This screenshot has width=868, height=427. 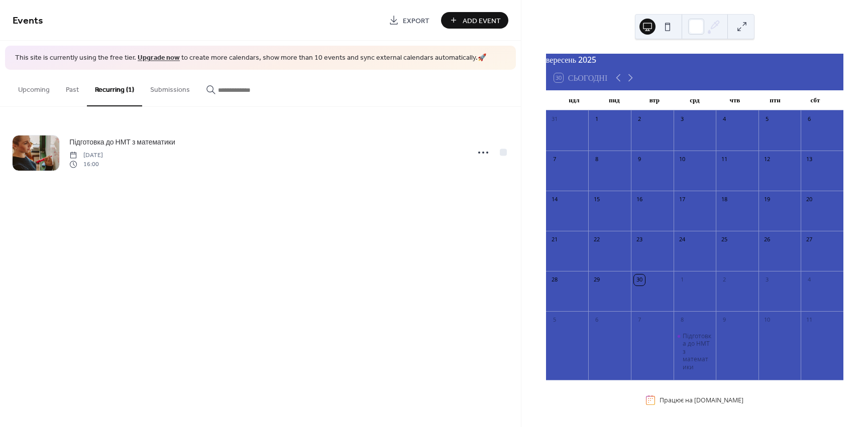 I want to click on button: Recurring (1), so click(x=115, y=88).